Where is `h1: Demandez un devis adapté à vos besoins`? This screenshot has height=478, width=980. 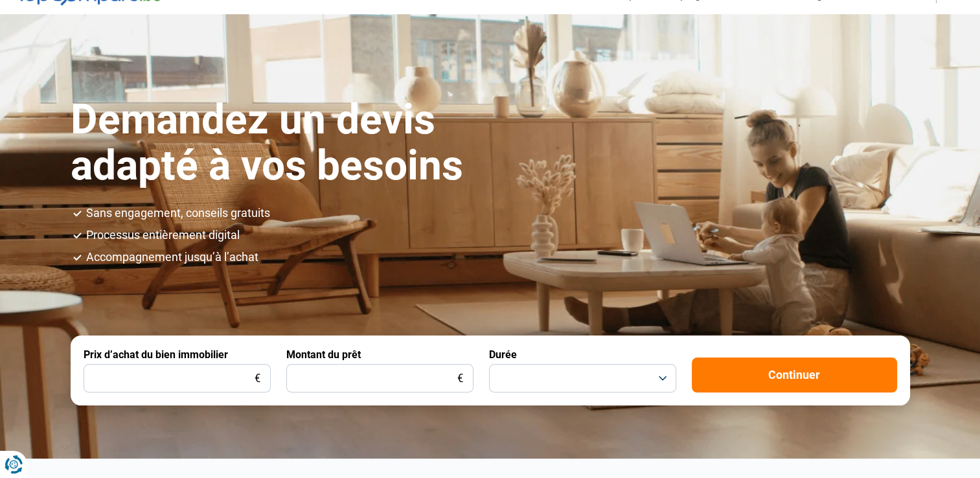 h1: Demandez un devis adapté à vos besoins is located at coordinates (320, 142).